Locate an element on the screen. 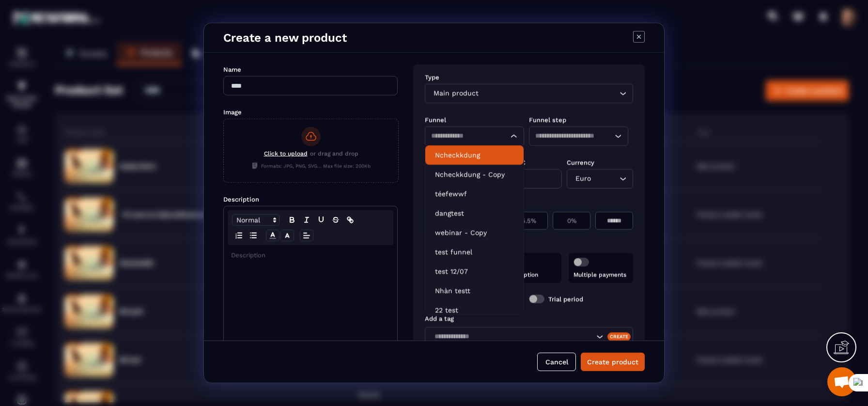 This screenshot has height=406, width=868. p: Nhàn testt is located at coordinates (474, 291).